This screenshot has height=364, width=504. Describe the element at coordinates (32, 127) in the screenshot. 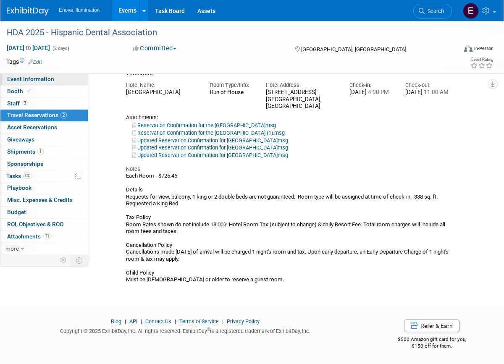

I see `span: Asset Reservations` at that location.